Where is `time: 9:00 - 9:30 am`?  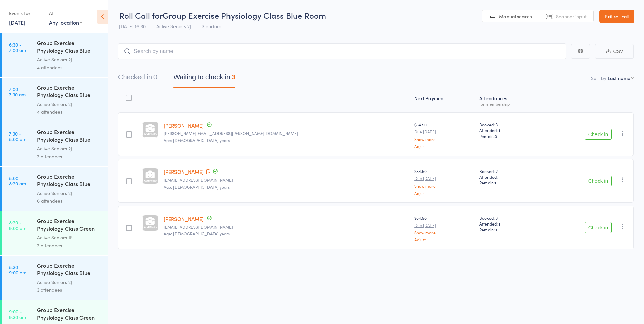
time: 9:00 - 9:30 am is located at coordinates (17, 314).